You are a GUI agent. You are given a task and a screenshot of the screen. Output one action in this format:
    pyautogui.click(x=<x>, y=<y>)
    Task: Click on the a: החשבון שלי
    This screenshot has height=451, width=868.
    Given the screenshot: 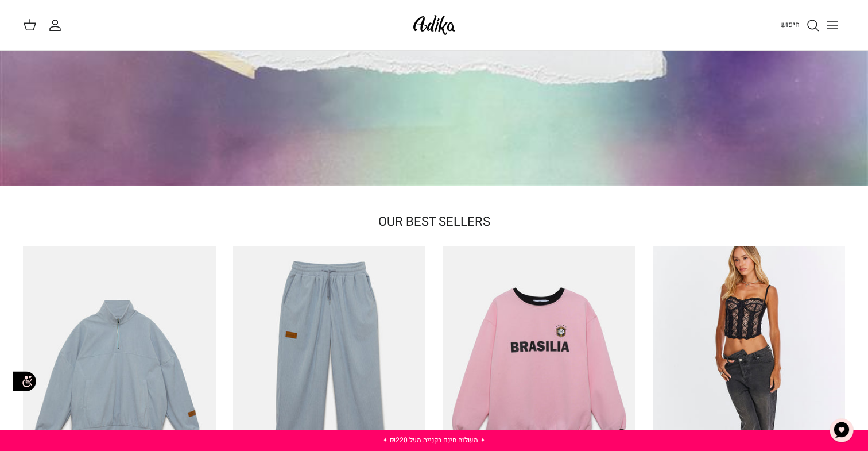 What is the action you would take?
    pyautogui.click(x=58, y=25)
    